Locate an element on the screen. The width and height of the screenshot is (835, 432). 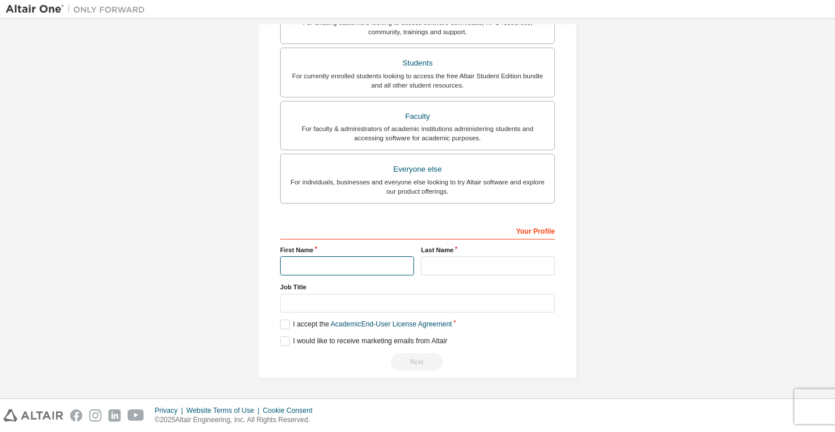
div: For faculty & administrators of academic institutions administering students and accessing softwa... is located at coordinates (417, 133).